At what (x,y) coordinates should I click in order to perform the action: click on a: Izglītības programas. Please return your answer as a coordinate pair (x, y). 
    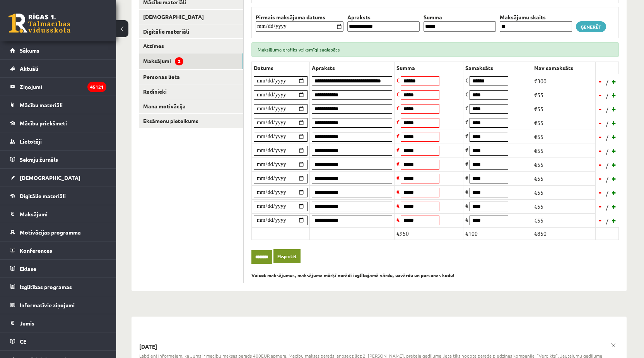
    Looking at the image, I should click on (58, 287).